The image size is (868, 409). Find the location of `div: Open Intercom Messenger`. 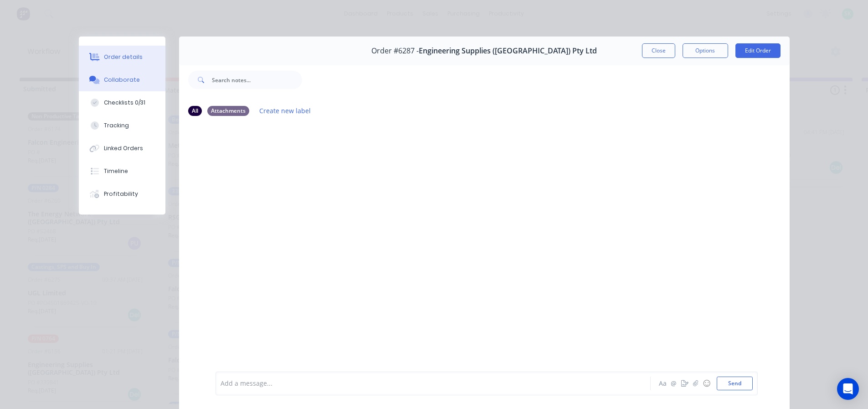

div: Open Intercom Messenger is located at coordinates (848, 389).